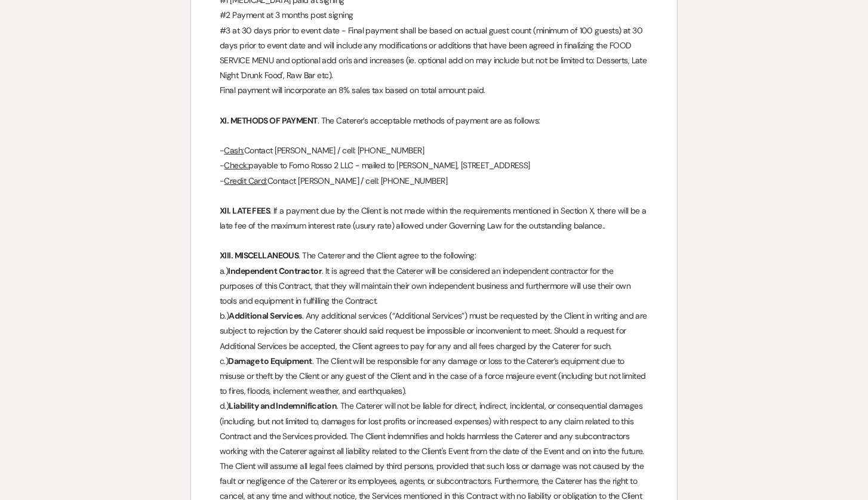  What do you see at coordinates (434, 121) in the screenshot?
I see `p: . The Caterer’s acceptable methods of payment are as follows:` at bounding box center [434, 121].